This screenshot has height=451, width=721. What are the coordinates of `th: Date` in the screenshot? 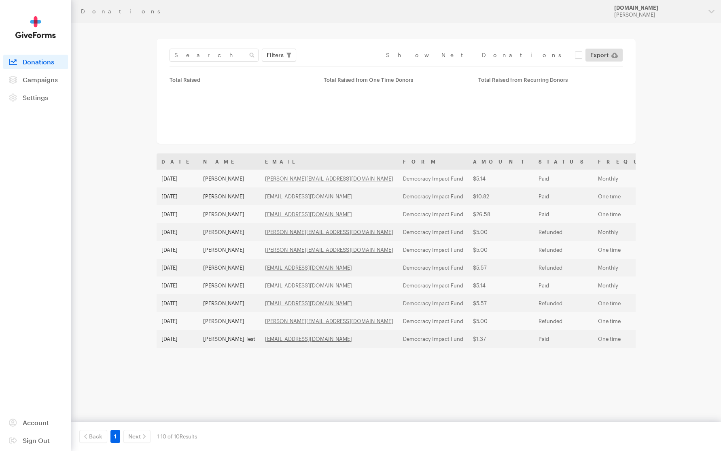 It's located at (177, 161).